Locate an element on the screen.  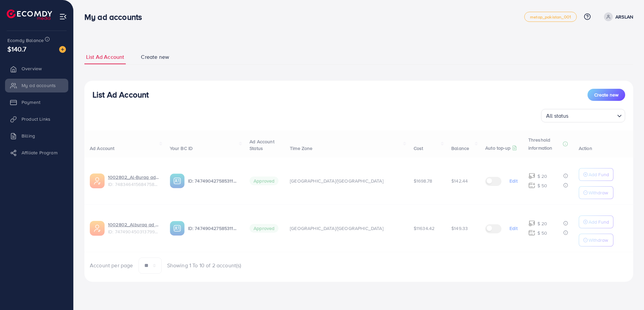
img: menu is located at coordinates (63, 16).